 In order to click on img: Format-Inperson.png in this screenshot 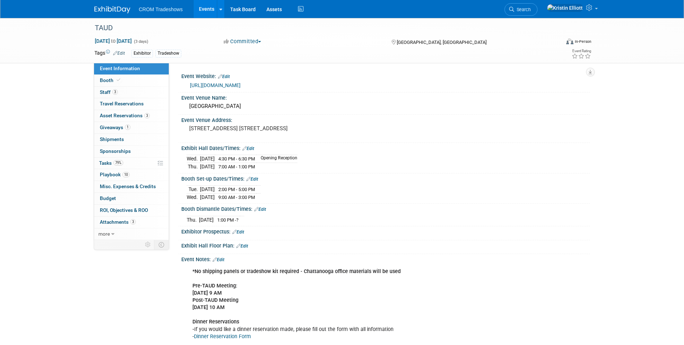, I will do `click(570, 41)`.